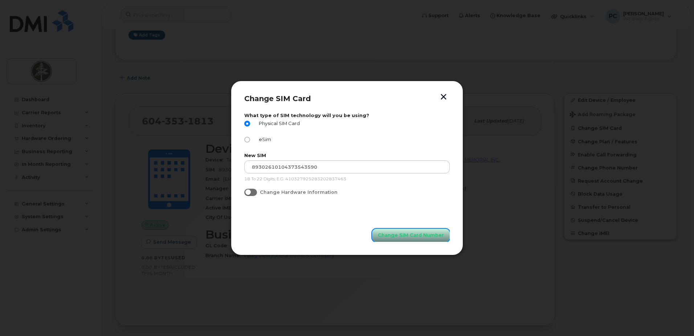 This screenshot has width=694, height=336. What do you see at coordinates (247, 123) in the screenshot?
I see `input: Physical SIM Card` at bounding box center [247, 123].